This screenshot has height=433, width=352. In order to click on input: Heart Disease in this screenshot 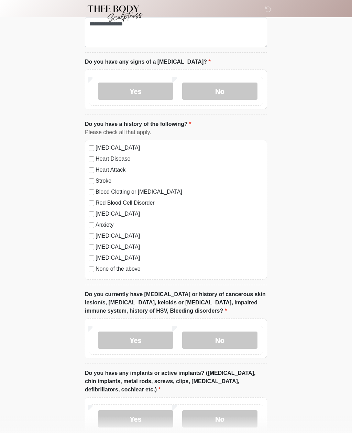, I will do `click(91, 159)`.